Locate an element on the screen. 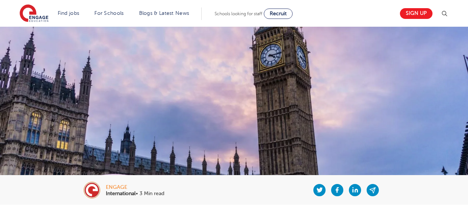 This screenshot has height=217, width=468. b: International is located at coordinates (121, 193).